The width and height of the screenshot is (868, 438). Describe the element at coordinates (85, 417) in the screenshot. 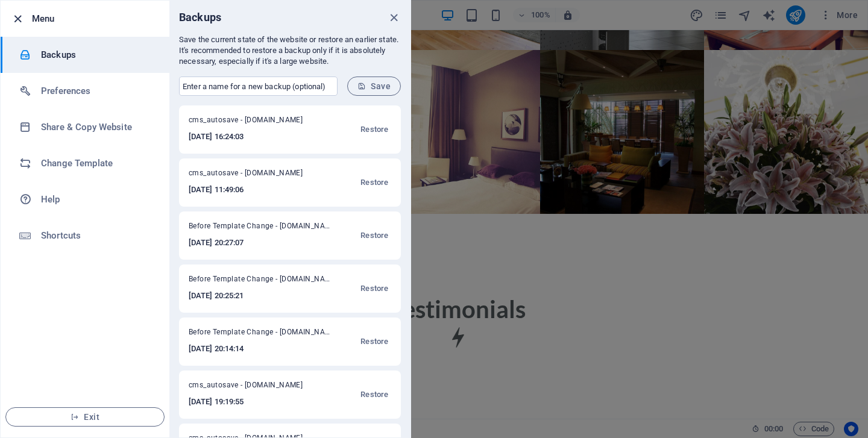

I see `button: Exit` at that location.